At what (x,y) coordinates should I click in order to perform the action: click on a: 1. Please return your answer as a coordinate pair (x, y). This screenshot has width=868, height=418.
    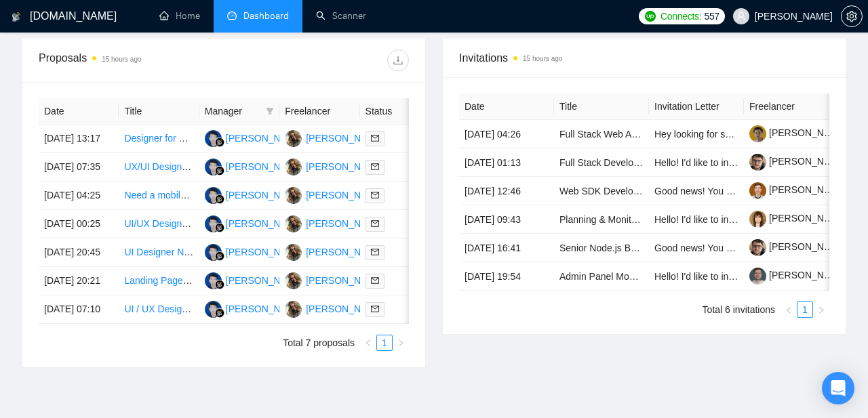
    Looking at the image, I should click on (805, 310).